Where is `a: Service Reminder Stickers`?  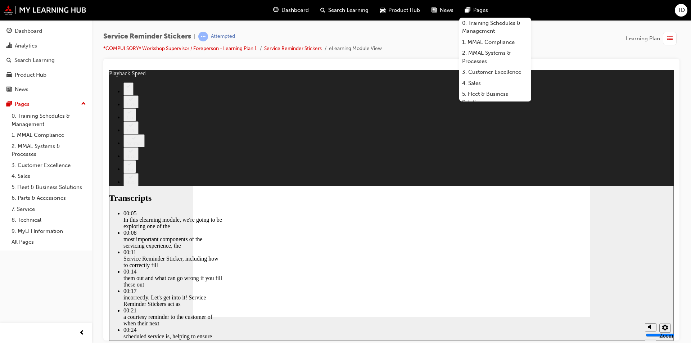
a: Service Reminder Stickers is located at coordinates (293, 48).